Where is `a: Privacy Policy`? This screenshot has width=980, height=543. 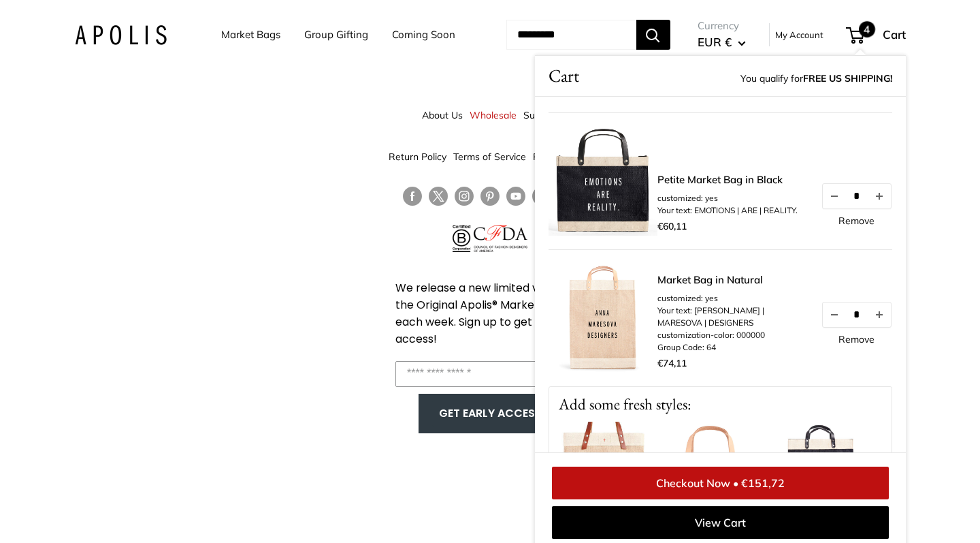
a: Privacy Policy is located at coordinates (562, 156).